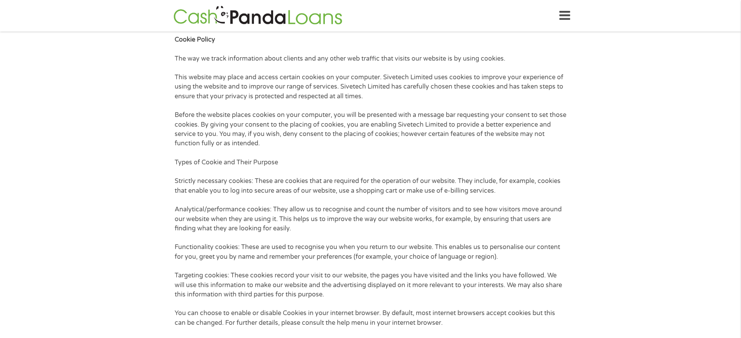 Image resolution: width=741 pixels, height=338 pixels. I want to click on p: Types of Cookie and Their Purpose, so click(370, 162).